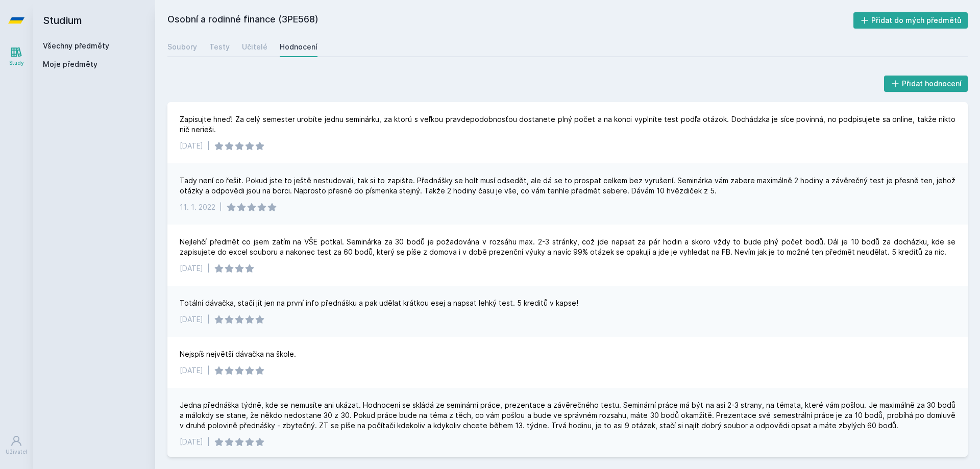 Image resolution: width=980 pixels, height=469 pixels. I want to click on div: Nejlehčí předmět co jsem zatím na VŠE potkal. Seminárka za 30 bodů je požadována v rozsáhu max. 2..., so click(567, 247).